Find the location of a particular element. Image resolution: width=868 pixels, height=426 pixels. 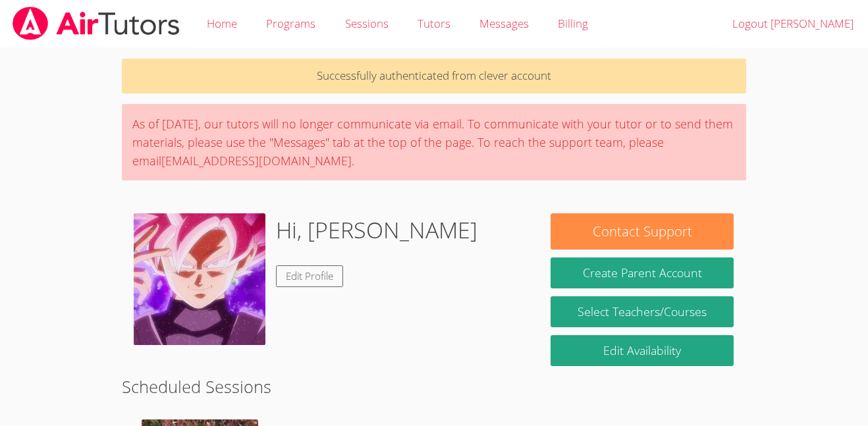

button: Create Parent Account is located at coordinates (642, 273).